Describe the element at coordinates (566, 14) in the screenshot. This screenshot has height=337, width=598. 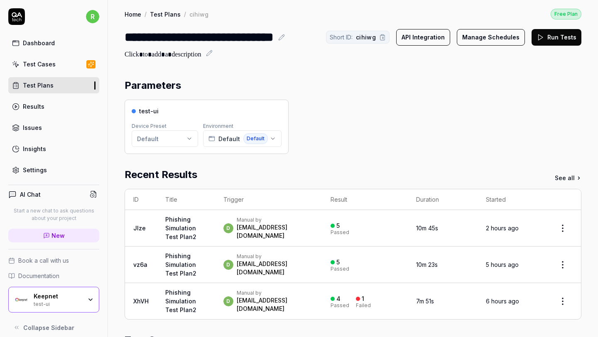
I see `button: Free Plan` at that location.